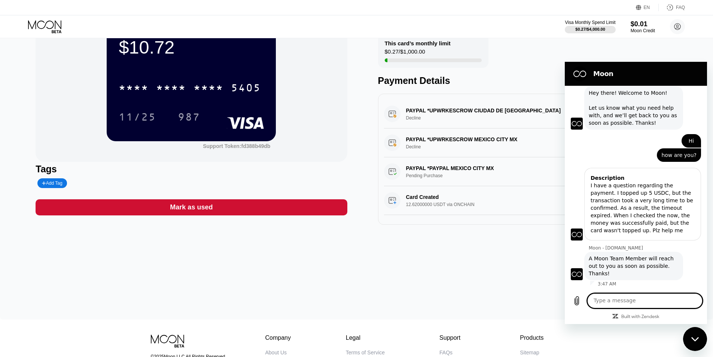  Describe the element at coordinates (532, 338) in the screenshot. I see `div: Products` at that location.